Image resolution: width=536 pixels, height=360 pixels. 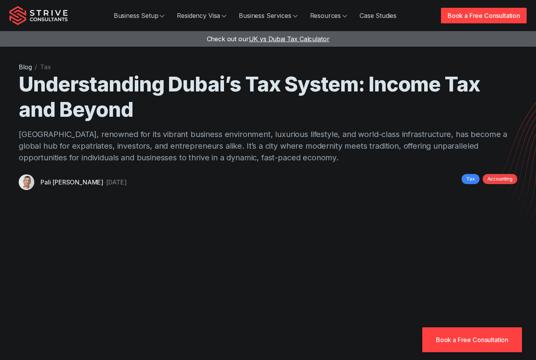 What do you see at coordinates (378, 16) in the screenshot?
I see `a: Case Studies` at bounding box center [378, 16].